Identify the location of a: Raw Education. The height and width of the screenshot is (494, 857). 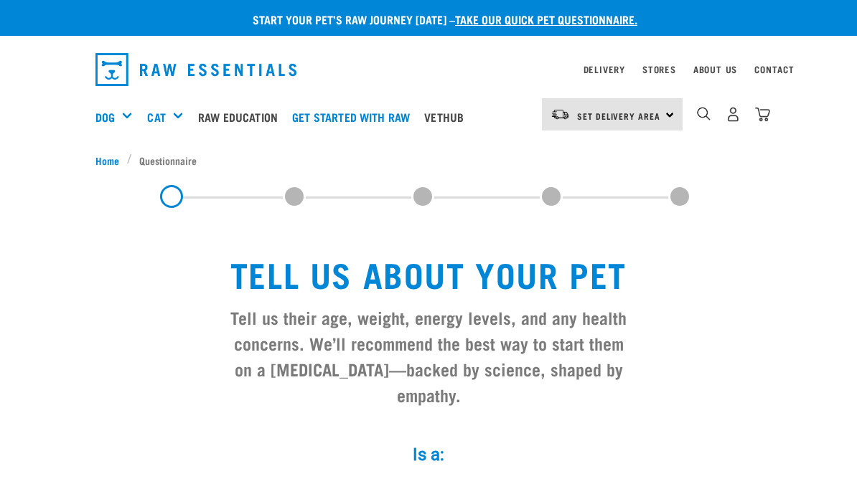
(241, 117).